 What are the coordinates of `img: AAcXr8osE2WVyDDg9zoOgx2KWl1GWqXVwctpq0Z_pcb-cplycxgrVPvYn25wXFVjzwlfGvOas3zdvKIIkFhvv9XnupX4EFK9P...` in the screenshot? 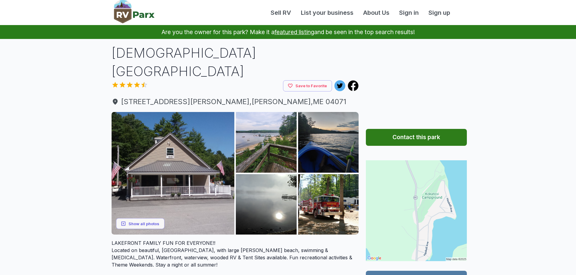 It's located at (328, 205).